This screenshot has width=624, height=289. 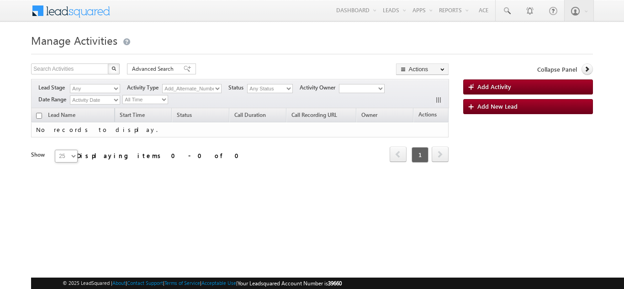 What do you see at coordinates (132, 116) in the screenshot?
I see `a: Start Time` at bounding box center [132, 116].